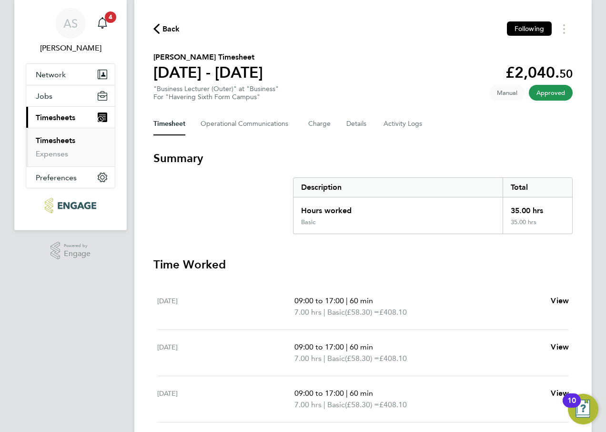 The image size is (606, 432). What do you see at coordinates (363, 264) in the screenshot?
I see `h3: Time Worked` at bounding box center [363, 264].